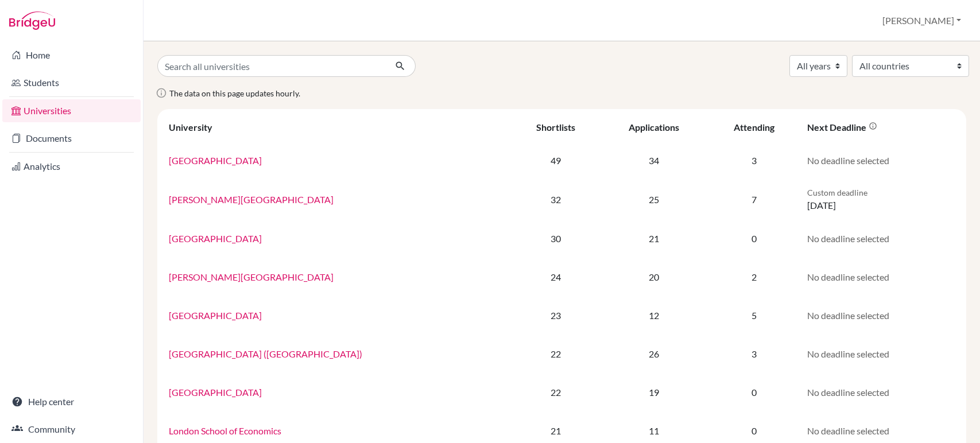  Describe the element at coordinates (654, 314) in the screenshot. I see `td: 12` at that location.